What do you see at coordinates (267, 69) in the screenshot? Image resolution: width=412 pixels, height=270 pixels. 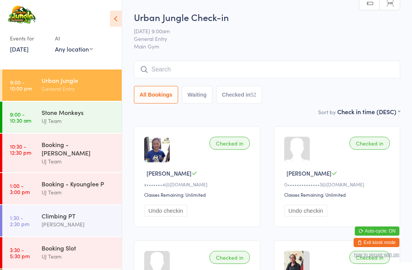 I see `input: Search` at bounding box center [267, 69].